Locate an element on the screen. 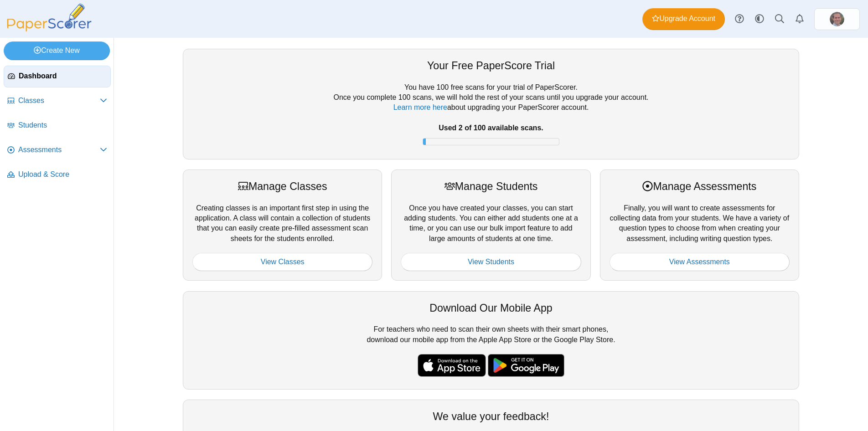 The image size is (868, 431). a: View Students is located at coordinates (490, 262).